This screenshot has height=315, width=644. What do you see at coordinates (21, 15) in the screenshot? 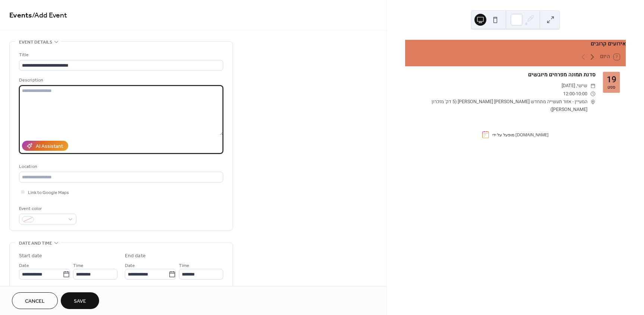
I see `a: Events` at bounding box center [21, 15].